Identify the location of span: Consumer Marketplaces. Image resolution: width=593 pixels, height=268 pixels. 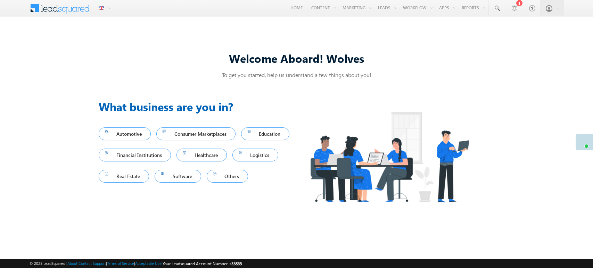
(196, 134).